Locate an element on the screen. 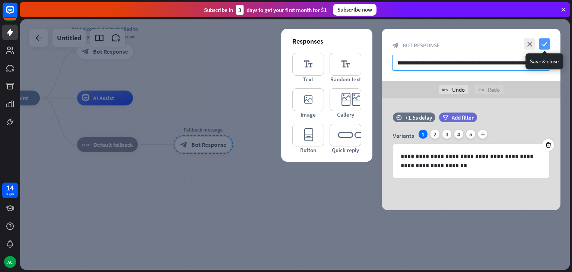 This screenshot has width=572, height=272. i: filter is located at coordinates (445, 117).